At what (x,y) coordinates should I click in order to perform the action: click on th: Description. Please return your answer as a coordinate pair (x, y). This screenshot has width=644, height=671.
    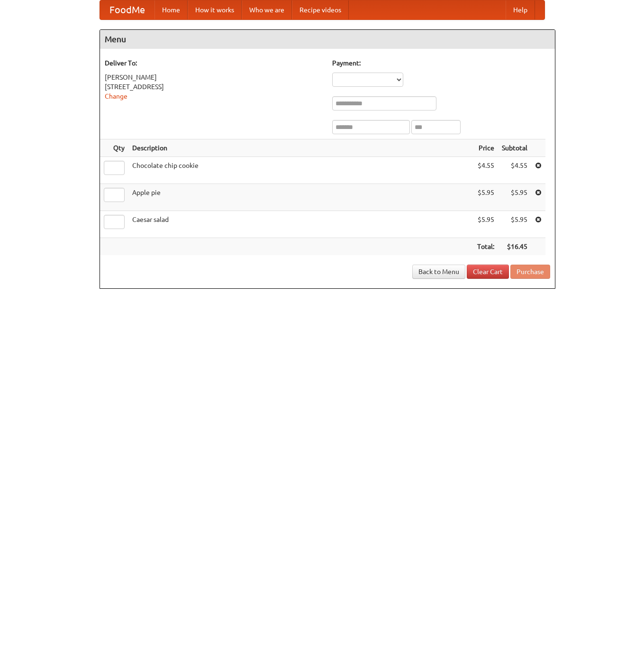
    Looking at the image, I should click on (301, 148).